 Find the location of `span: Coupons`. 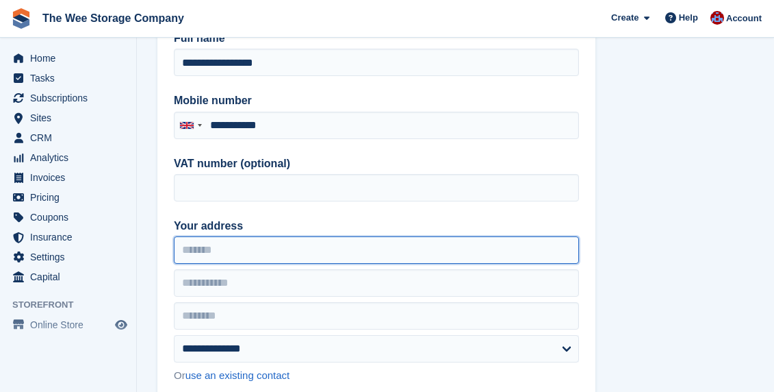

span: Coupons is located at coordinates (71, 217).